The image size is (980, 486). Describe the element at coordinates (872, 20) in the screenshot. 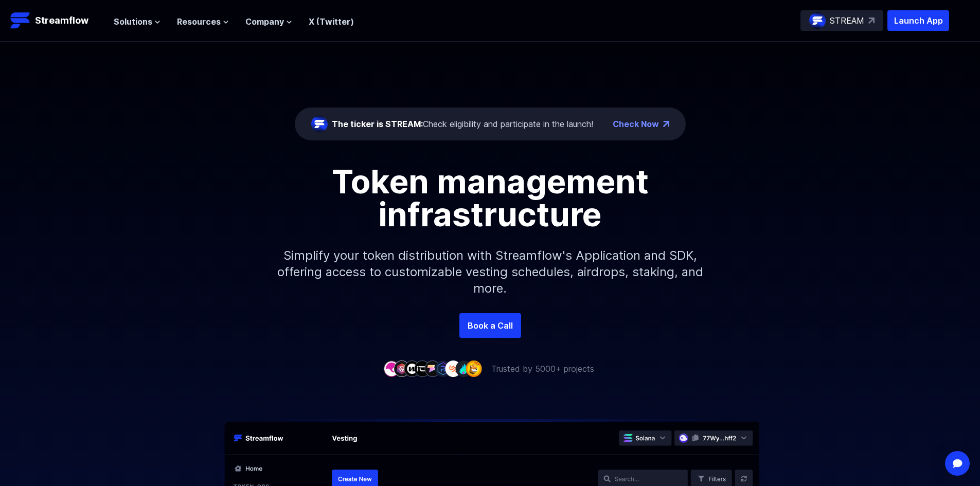

I see `img: top-right-arrow.svg` at that location.